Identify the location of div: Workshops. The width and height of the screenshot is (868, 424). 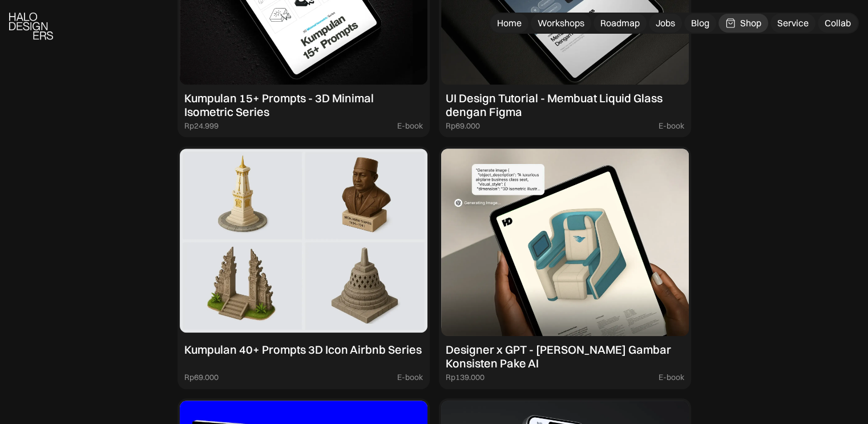
(561, 23).